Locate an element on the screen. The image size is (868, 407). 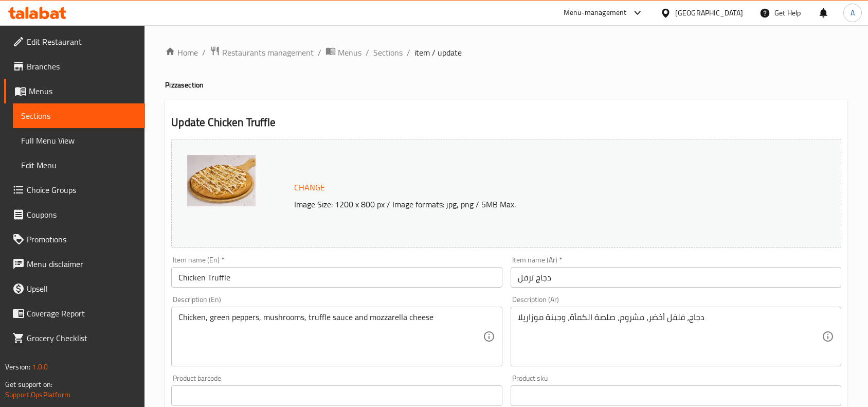
button: Change is located at coordinates (310, 187).